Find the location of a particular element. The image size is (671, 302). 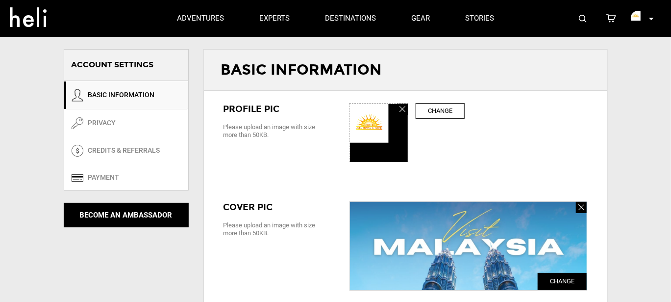

img: search-bar-icon.svg is located at coordinates (583, 19).